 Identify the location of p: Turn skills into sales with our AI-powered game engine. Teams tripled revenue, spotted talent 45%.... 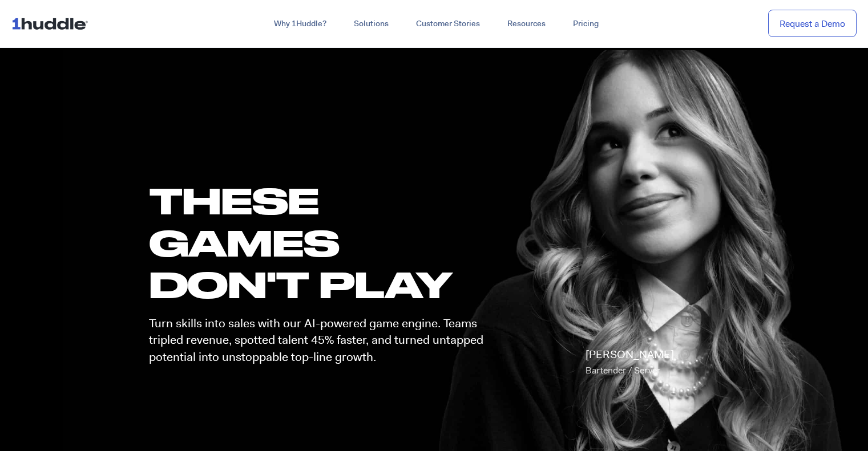
(321, 341).